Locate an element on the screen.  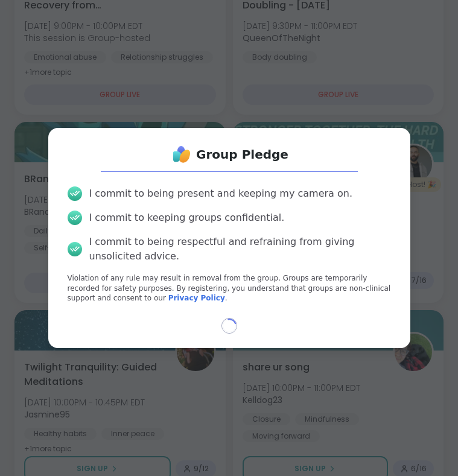
div: I commit to keeping groups confidential. is located at coordinates (187, 218).